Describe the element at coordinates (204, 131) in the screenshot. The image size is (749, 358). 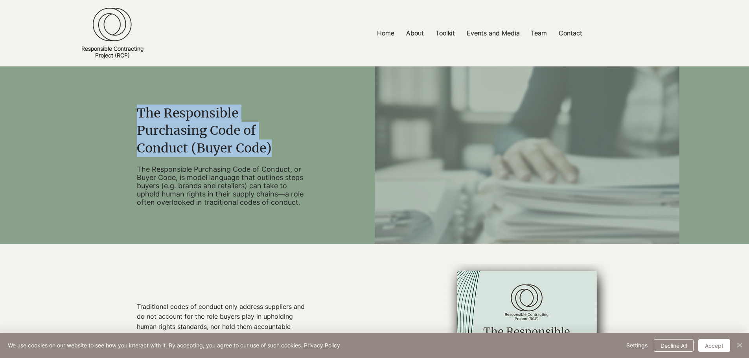
I see `span: The Responsible Purchasing Code of Conduct (Buyer Code)` at that location.